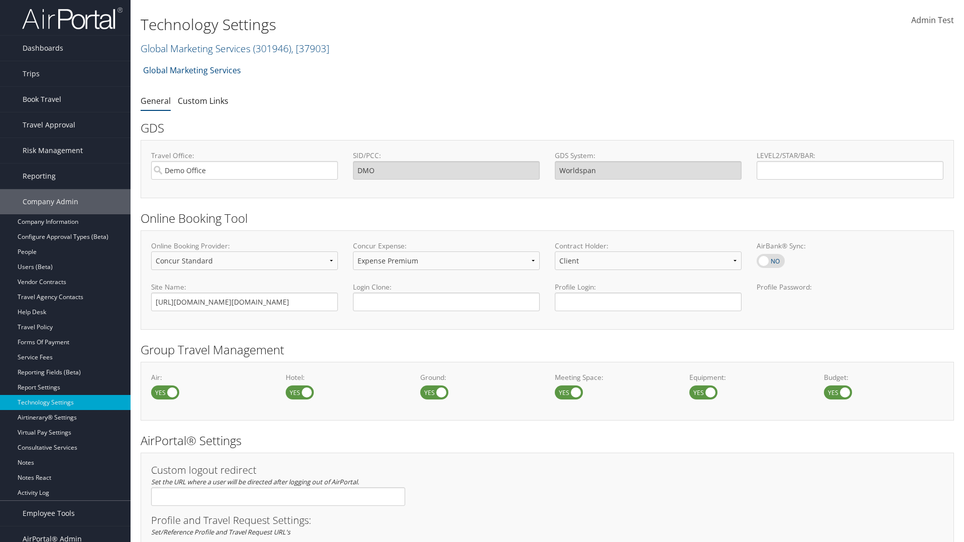 The width and height of the screenshot is (964, 542). What do you see at coordinates (53, 151) in the screenshot?
I see `span: Risk Management` at bounding box center [53, 151].